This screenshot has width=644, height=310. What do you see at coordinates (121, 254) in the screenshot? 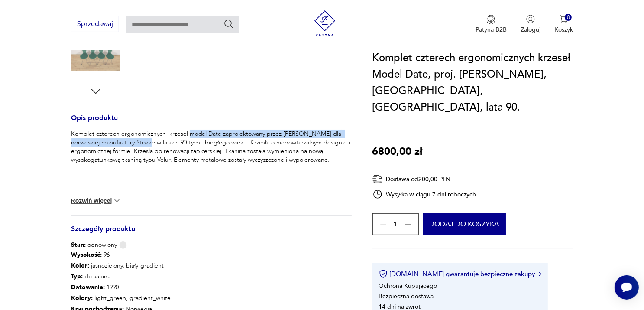
I see `p: 96` at bounding box center [121, 254].